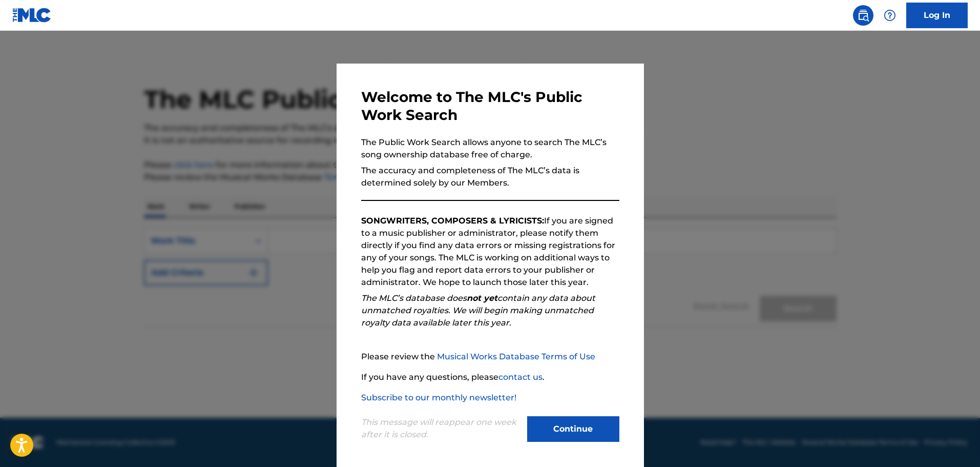 This screenshot has height=467, width=980. I want to click on p: If you are signed to a music publisher or administrator, please notify them directly if you find ..., so click(491, 252).